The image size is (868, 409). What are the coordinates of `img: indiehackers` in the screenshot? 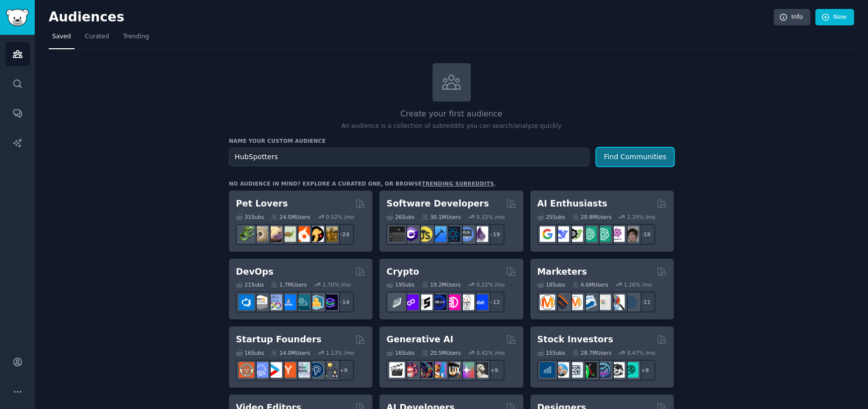 It's located at (302, 370).